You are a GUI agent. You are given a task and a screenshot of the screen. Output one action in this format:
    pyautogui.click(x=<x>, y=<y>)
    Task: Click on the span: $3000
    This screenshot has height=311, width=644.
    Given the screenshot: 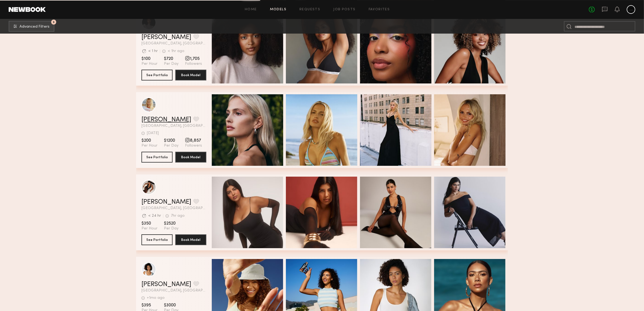 What is the action you would take?
    pyautogui.click(x=171, y=305)
    